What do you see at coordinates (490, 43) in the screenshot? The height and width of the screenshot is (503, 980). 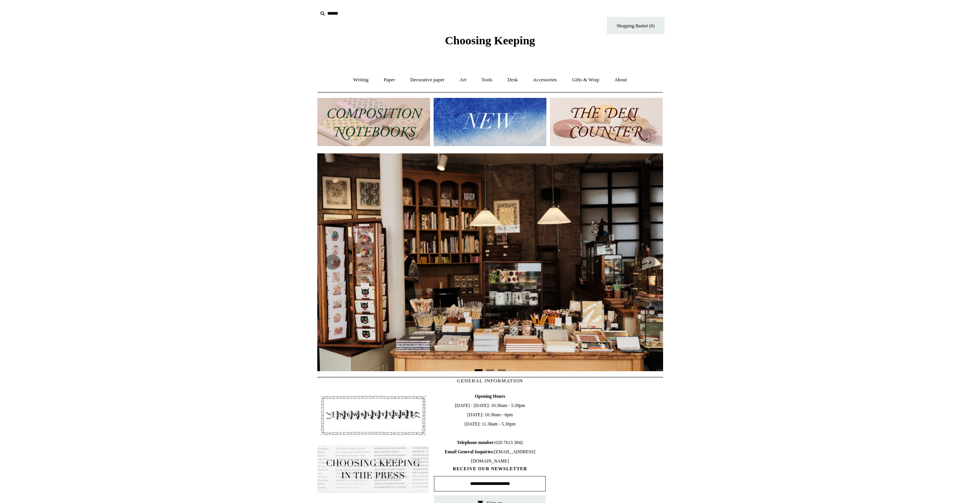 I see `a: Choosing Keeping` at bounding box center [490, 43].